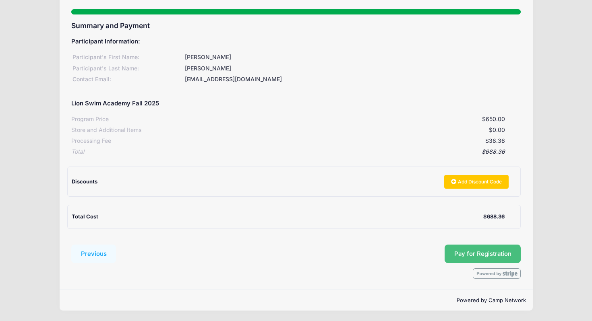  Describe the element at coordinates (493, 119) in the screenshot. I see `span: $650.00` at that location.